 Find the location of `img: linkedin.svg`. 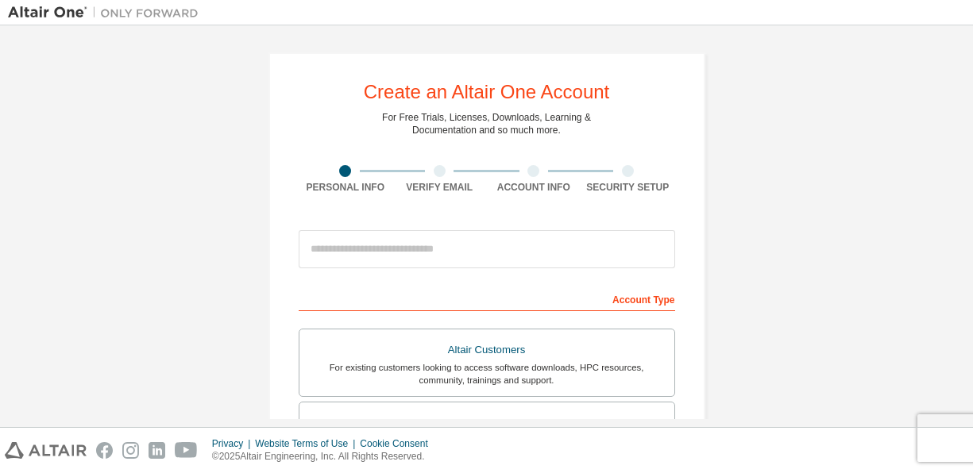

img: linkedin.svg is located at coordinates (156, 450).